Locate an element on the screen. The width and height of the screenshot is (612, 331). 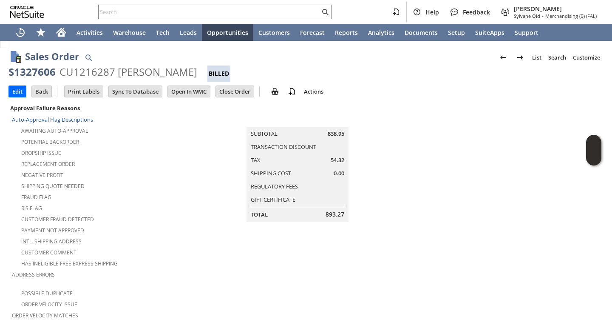
span: Merchandising (B) (FAL) is located at coordinates (571, 16).